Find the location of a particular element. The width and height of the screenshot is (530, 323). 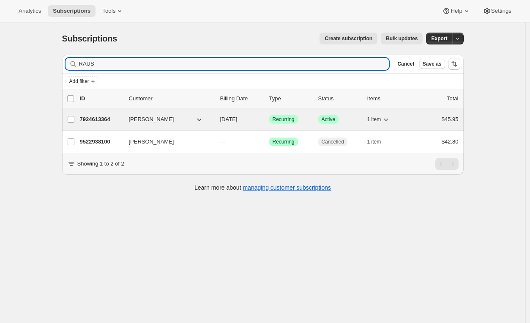

p: ID is located at coordinates (101, 98).